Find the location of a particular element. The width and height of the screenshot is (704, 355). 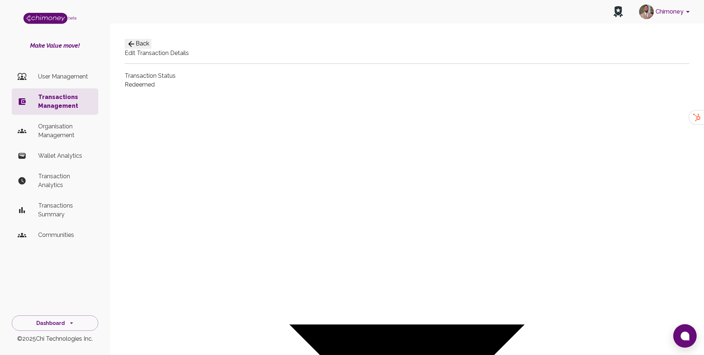

label: Transaction Status is located at coordinates (150, 76).